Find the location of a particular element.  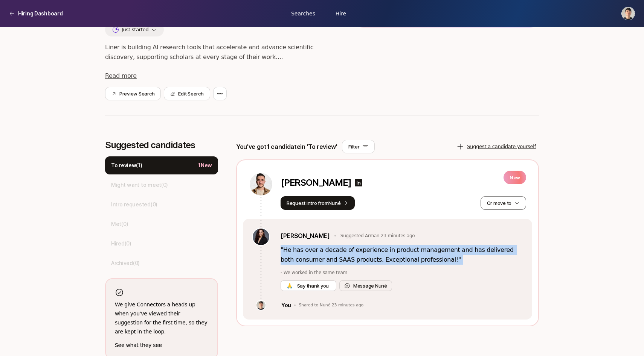

p: Intro requested ( 0 ) is located at coordinates (134, 204).